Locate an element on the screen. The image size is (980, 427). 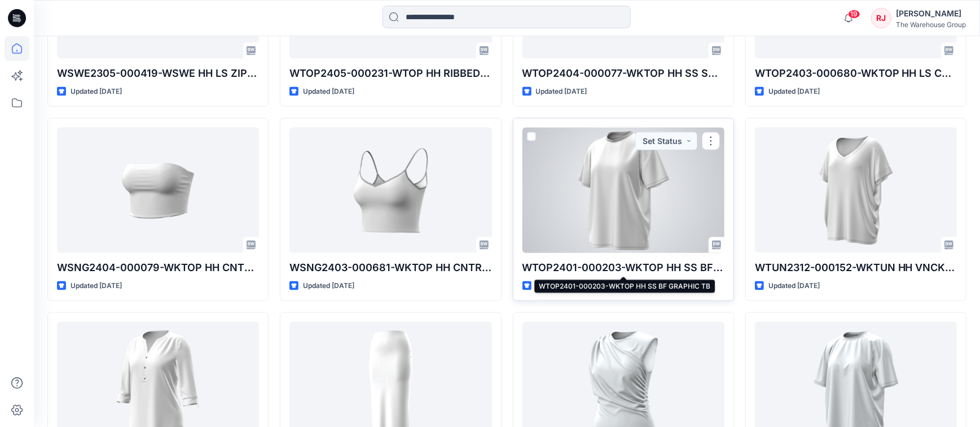
p: WTOP2401-000203-WKTOP HH SS BF GRAPHIC TB is located at coordinates (624, 268).